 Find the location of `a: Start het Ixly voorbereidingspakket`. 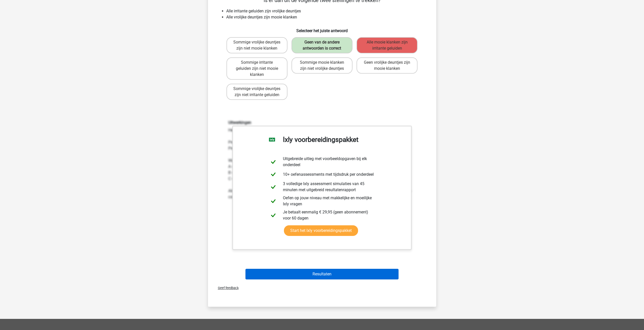

a: Start het Ixly voorbereidingspakket is located at coordinates (321, 231).